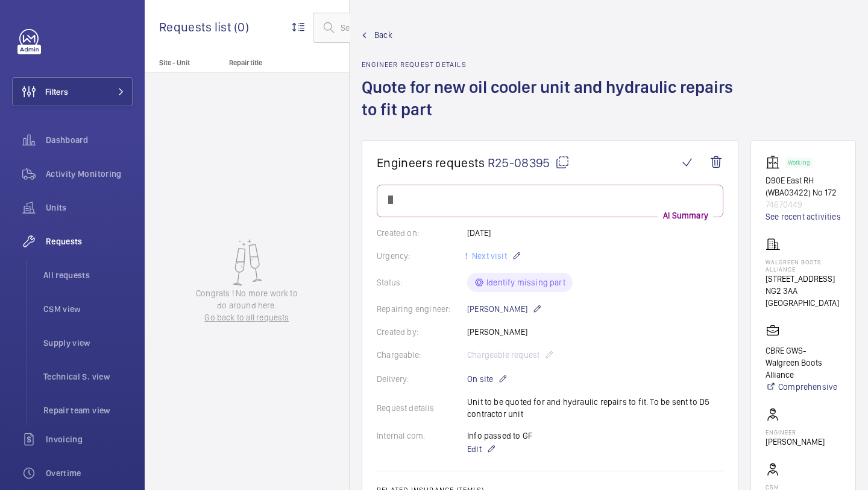 The image size is (868, 490). I want to click on a: Comprehensive, so click(803, 387).